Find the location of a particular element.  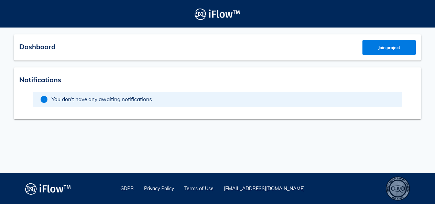

span: Dashboard is located at coordinates (37, 46).